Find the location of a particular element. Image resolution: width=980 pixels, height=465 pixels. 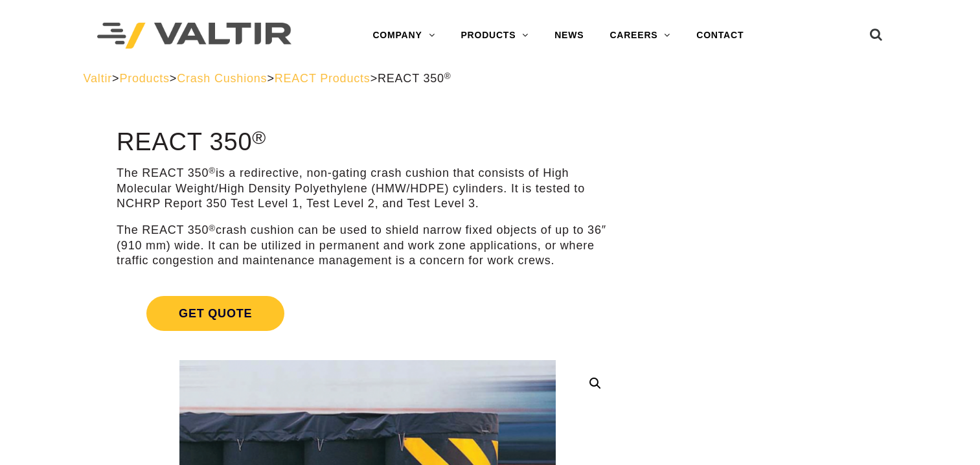

p: The REACT 350 crash cushion can be used to shield narrow fixed objects of up to 36″ (910 mm) wide... is located at coordinates (367, 245).